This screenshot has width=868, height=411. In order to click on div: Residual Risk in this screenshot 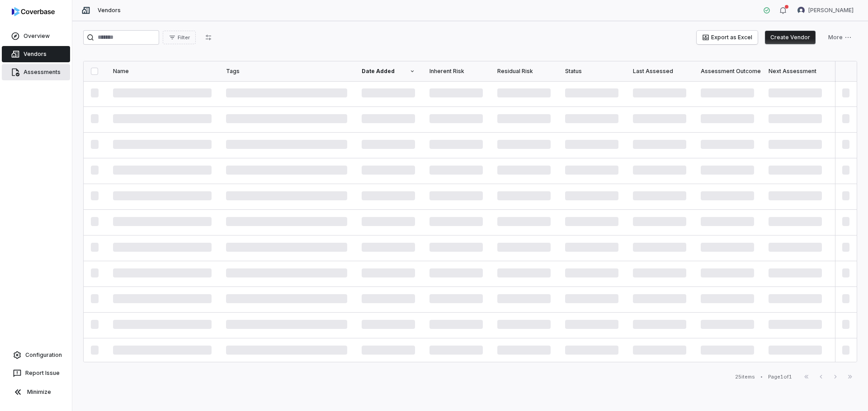, I will do `click(524, 71)`.